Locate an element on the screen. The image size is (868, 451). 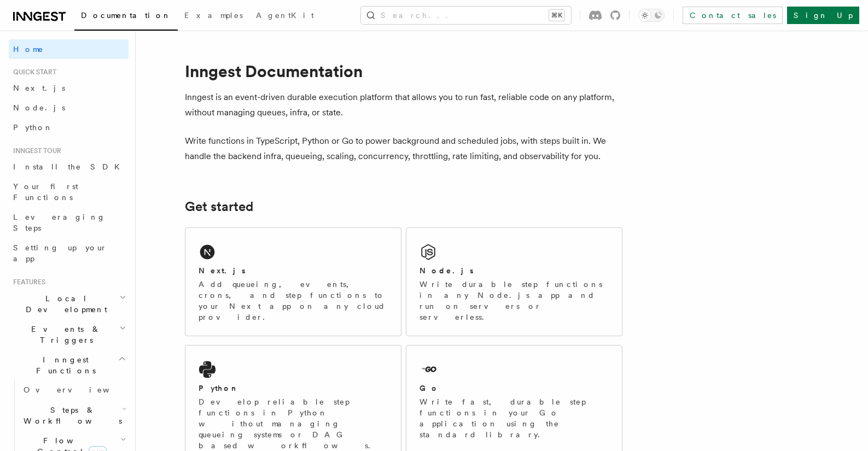
span: Steps & Workflows is located at coordinates (71, 415).